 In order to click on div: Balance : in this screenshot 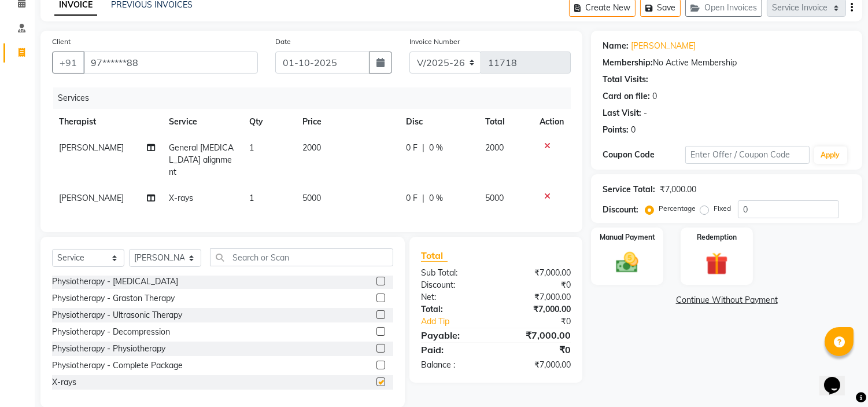, I will do `click(454, 364)`.